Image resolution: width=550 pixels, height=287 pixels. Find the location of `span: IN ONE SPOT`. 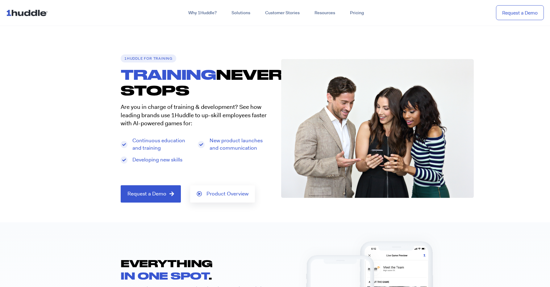

span: IN ONE SPOT is located at coordinates (165, 275).